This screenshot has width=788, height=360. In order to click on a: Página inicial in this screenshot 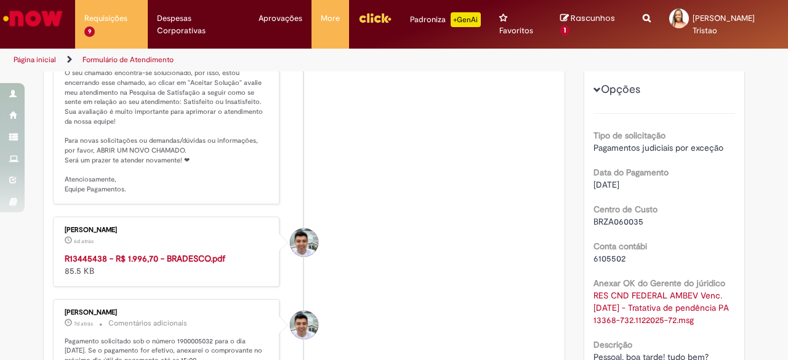, I will do `click(34, 60)`.